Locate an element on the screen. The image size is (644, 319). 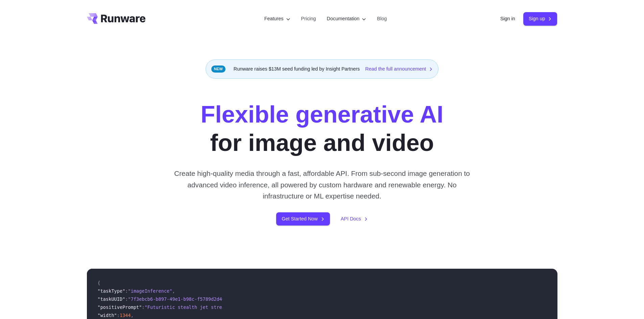
a: Pricing is located at coordinates (309, 19).